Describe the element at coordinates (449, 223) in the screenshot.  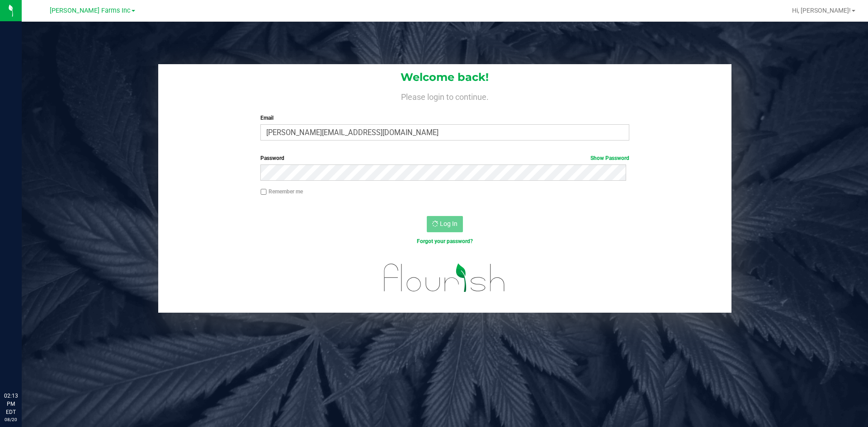
I see `span: Log In` at that location.